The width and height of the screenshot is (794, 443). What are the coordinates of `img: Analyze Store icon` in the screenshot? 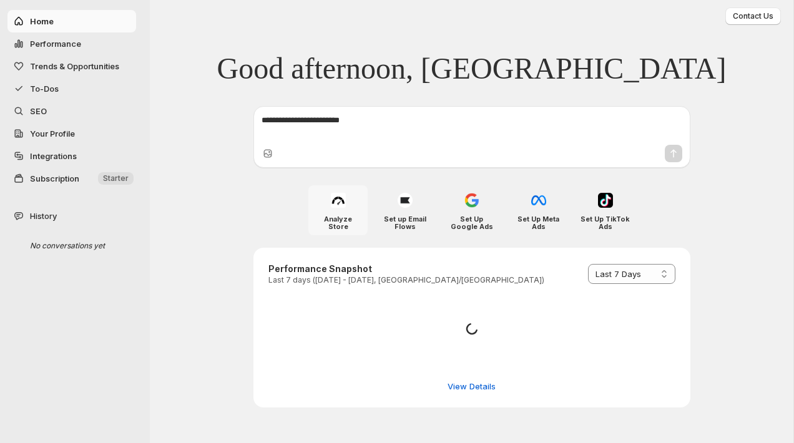 It's located at (338, 200).